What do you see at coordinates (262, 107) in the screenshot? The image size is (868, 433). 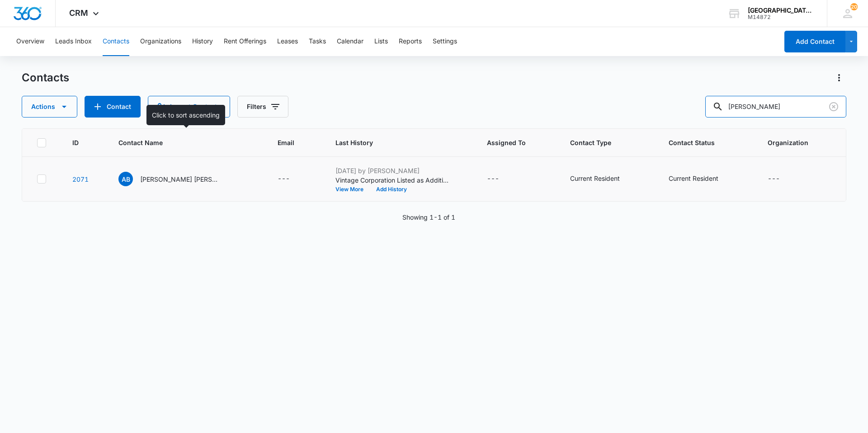 I see `button: Filters` at bounding box center [262, 107].